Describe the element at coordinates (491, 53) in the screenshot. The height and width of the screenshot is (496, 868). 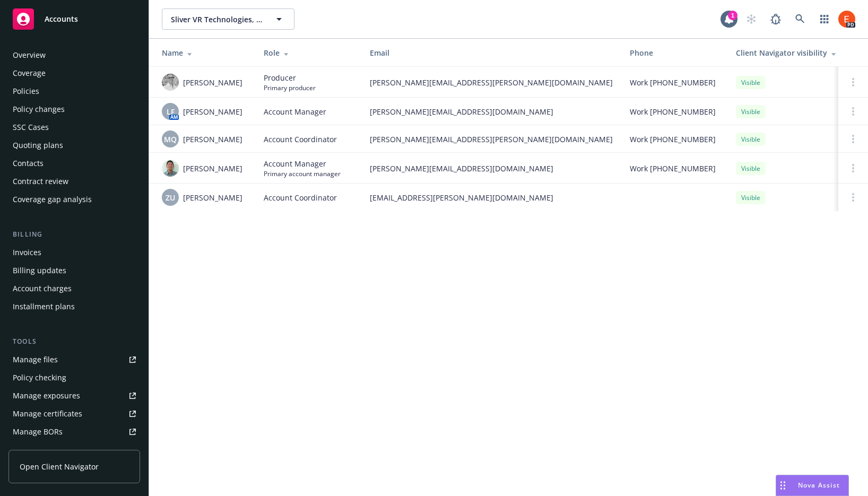
I see `div: Email` at that location.